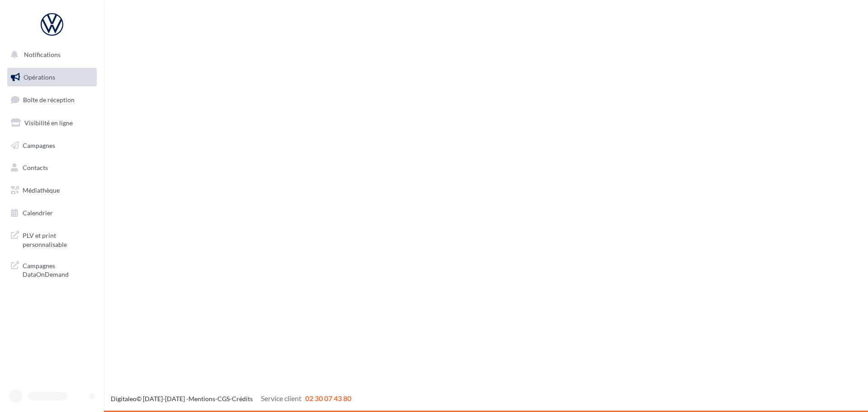  What do you see at coordinates (50, 55) in the screenshot?
I see `button: Notifications` at bounding box center [50, 55].